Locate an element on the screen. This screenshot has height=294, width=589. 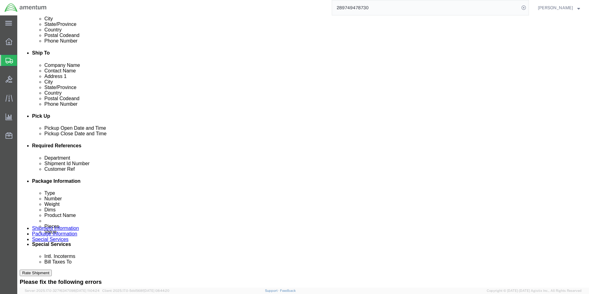
span: James Barragan is located at coordinates (555, 8).